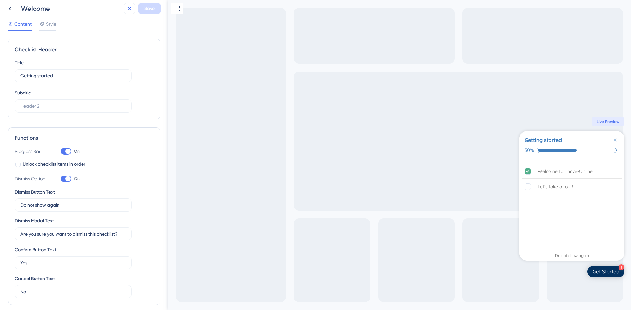  I want to click on div: Progress Bar, so click(31, 151).